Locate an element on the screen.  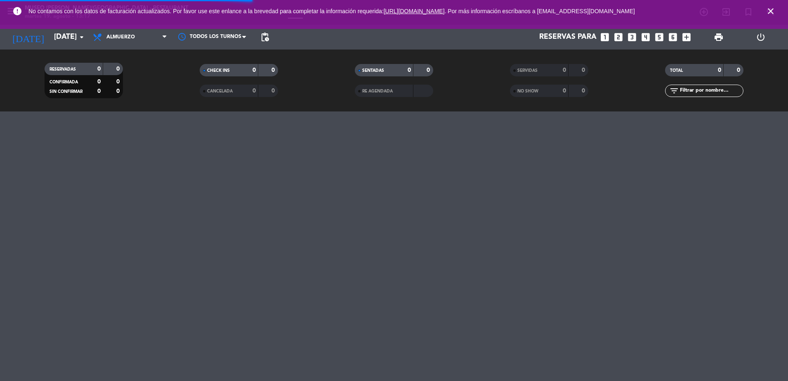
div: LOG OUT is located at coordinates (761, 37).